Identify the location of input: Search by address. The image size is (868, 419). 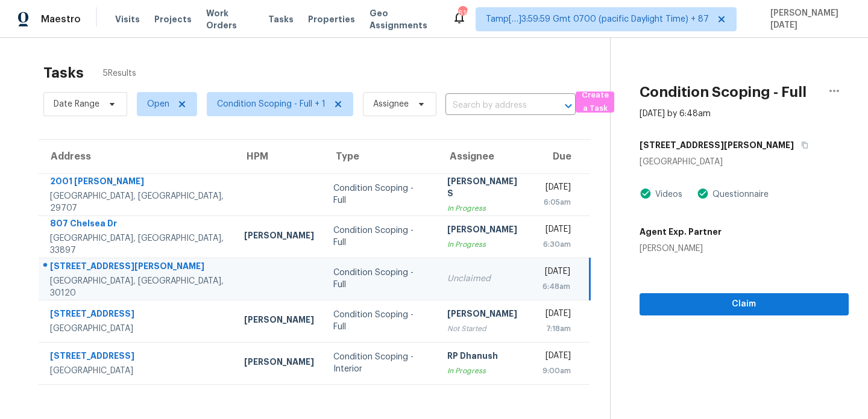
(494, 105).